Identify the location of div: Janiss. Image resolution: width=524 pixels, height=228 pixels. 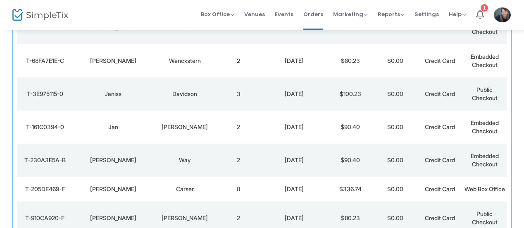
(113, 94).